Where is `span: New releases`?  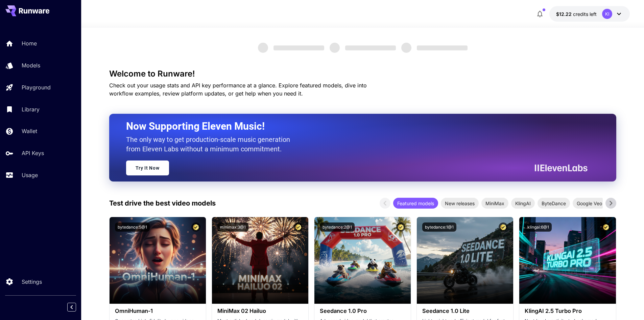 span: New releases is located at coordinates (459, 203).